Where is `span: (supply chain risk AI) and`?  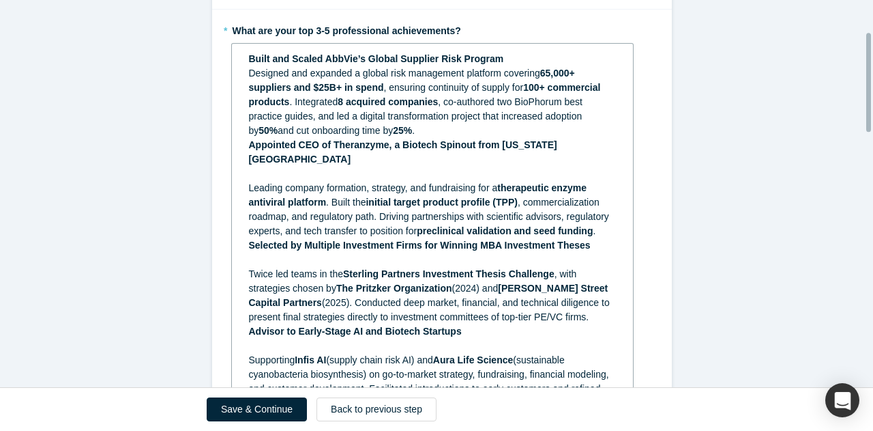
span: (supply chain risk AI) and is located at coordinates (379, 360).